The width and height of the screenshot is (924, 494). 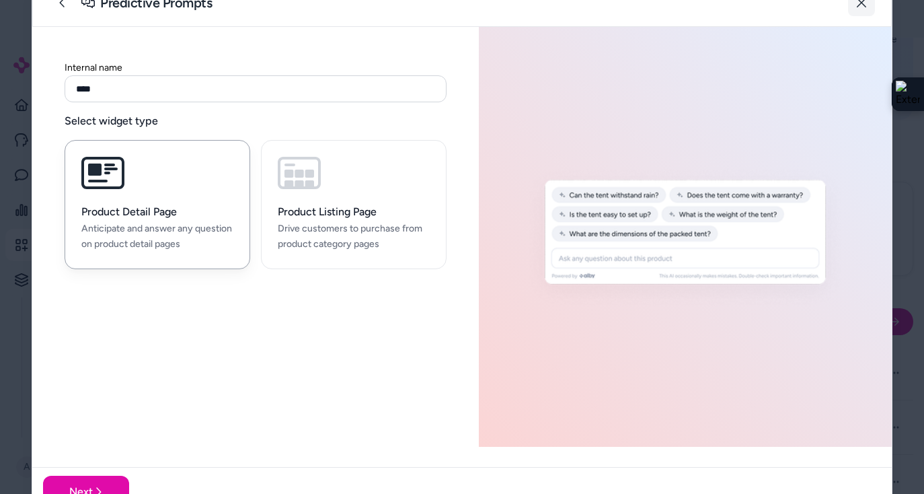 I want to click on button: Product Detail PageAnticipate and answer any question on product detail pages, so click(x=157, y=204).